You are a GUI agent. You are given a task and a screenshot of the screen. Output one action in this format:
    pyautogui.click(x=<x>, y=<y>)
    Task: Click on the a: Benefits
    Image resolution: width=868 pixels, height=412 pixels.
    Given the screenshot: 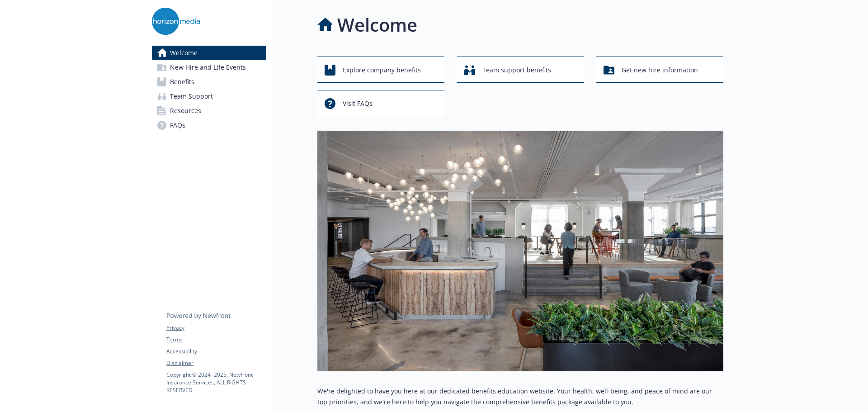 What is the action you would take?
    pyautogui.click(x=209, y=82)
    